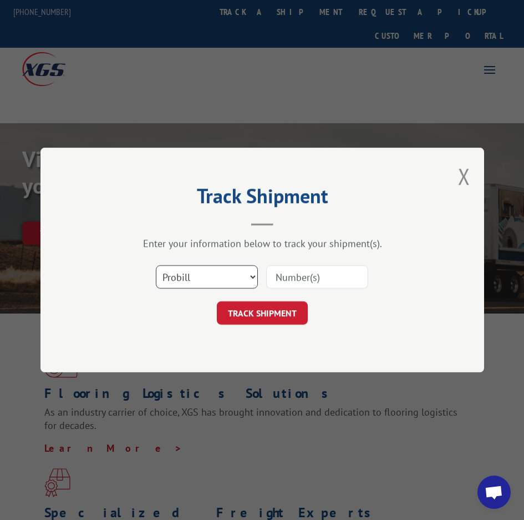 This screenshot has width=524, height=520. What do you see at coordinates (262, 243) in the screenshot?
I see `div: Enter your information below to track your shipment(s).` at bounding box center [262, 243].